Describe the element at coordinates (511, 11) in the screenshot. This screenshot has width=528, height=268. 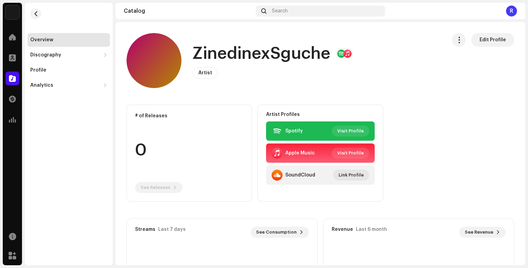
I see `div: R` at that location.